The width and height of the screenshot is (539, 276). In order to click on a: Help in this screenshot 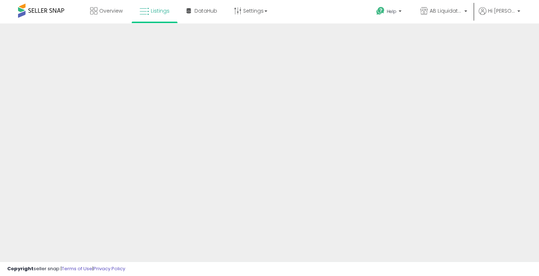, I will do `click(390, 12)`.